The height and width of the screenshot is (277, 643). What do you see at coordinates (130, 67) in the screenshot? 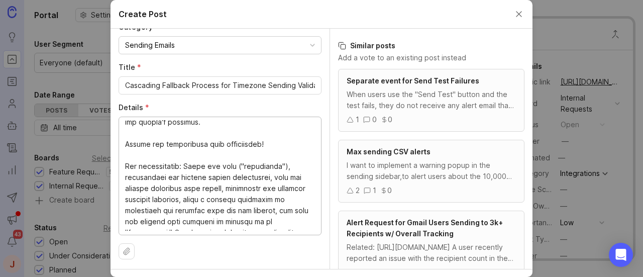
I see `span: Title (required)` at bounding box center [130, 67].